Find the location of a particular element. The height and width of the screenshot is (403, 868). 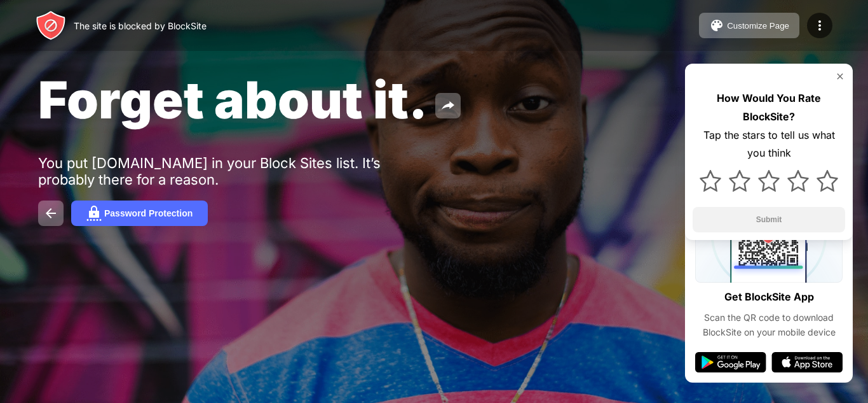

img: header-logo.svg is located at coordinates (51, 25).